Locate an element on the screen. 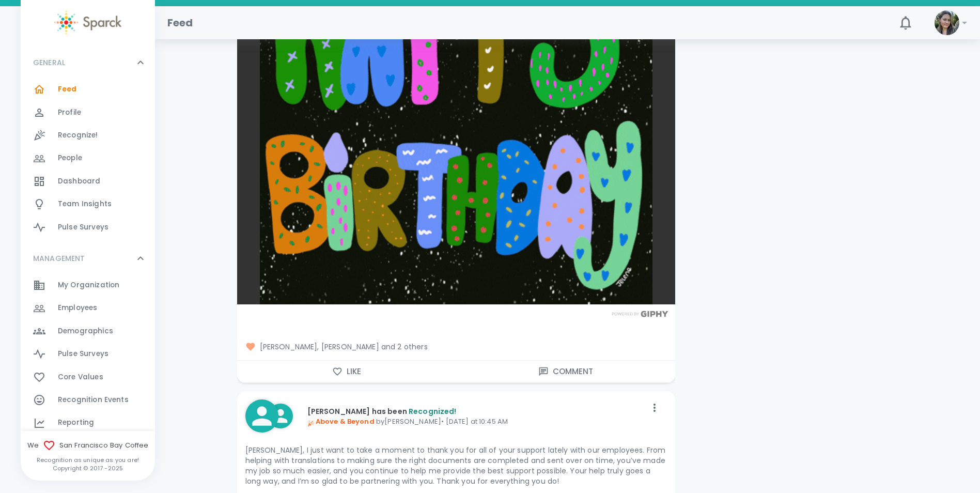 The width and height of the screenshot is (980, 493). a: Demographics is located at coordinates (88, 331).